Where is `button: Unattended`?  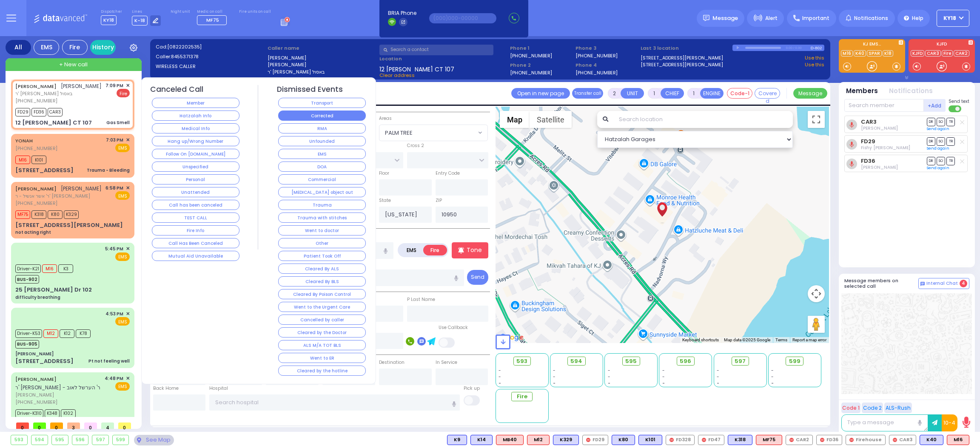
button: Unattended is located at coordinates (196, 192).